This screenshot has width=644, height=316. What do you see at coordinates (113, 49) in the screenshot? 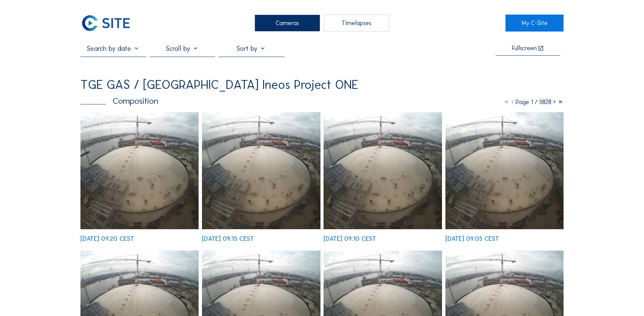
I see `input: Search by date 󰅀` at bounding box center [113, 49].